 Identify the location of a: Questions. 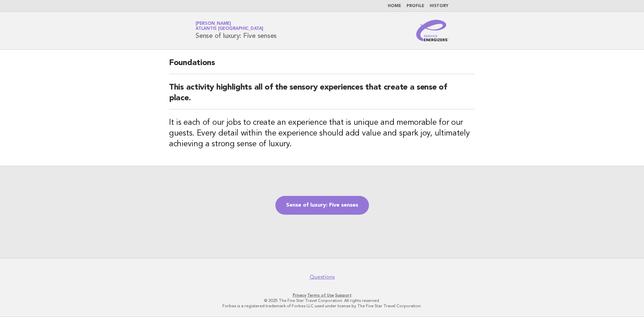
(322, 277).